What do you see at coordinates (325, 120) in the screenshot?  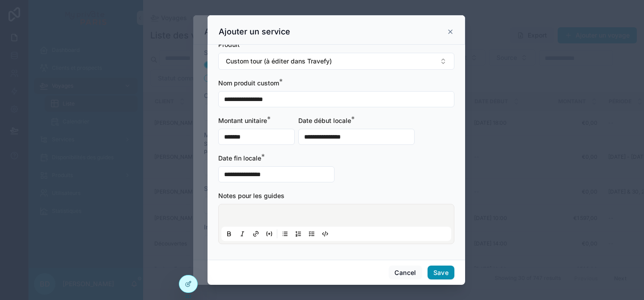 I see `span: Date début locale` at bounding box center [325, 120].